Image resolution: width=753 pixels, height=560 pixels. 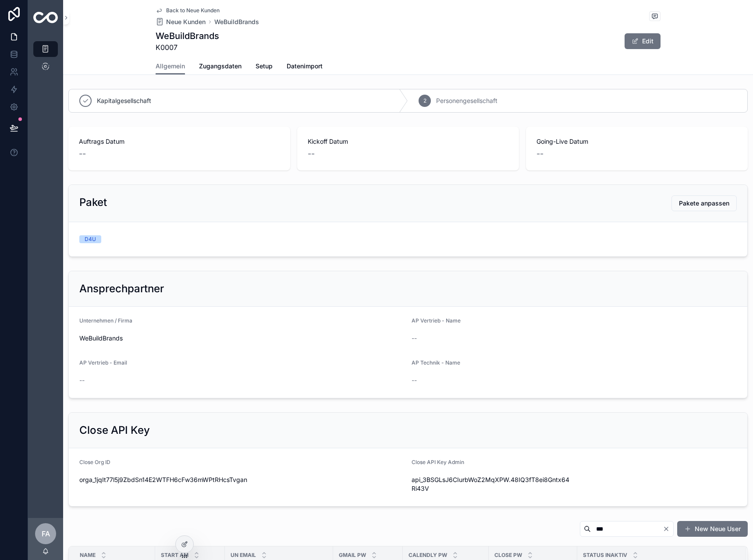 What do you see at coordinates (179, 142) in the screenshot?
I see `span: Auftrags Datum` at bounding box center [179, 142].